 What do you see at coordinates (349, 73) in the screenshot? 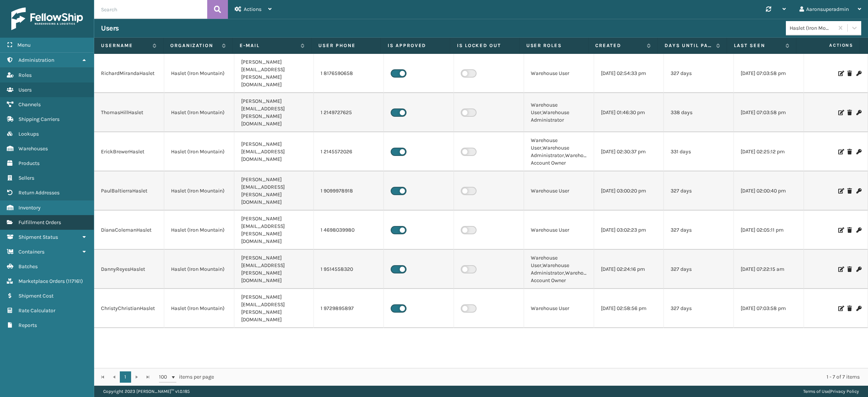
I see `td: 1 8176590658` at bounding box center [349, 73].